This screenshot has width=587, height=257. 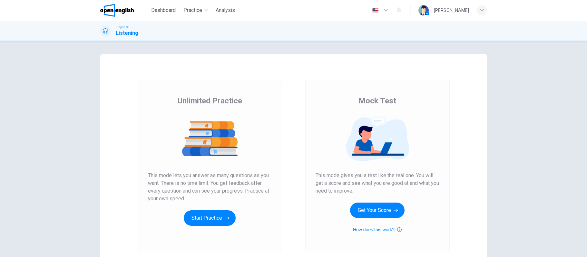 I want to click on a: Analysis, so click(x=225, y=10).